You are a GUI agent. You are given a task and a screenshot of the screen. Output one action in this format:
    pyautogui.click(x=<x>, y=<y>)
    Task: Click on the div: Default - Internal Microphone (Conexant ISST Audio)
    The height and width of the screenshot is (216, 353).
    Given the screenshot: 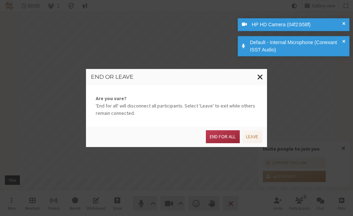 What is the action you would take?
    pyautogui.click(x=296, y=46)
    